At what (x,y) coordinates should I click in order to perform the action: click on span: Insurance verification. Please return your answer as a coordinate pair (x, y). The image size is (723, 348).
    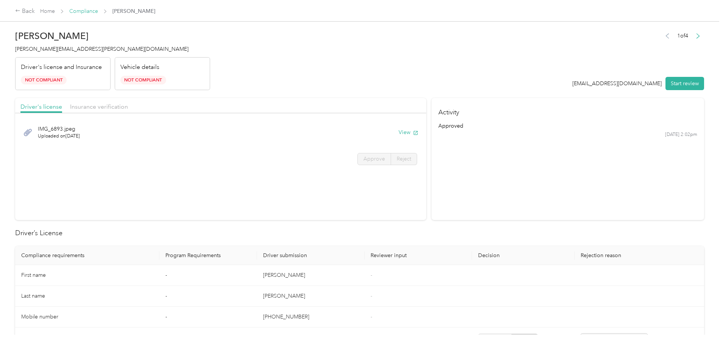
    Looking at the image, I should click on (99, 106).